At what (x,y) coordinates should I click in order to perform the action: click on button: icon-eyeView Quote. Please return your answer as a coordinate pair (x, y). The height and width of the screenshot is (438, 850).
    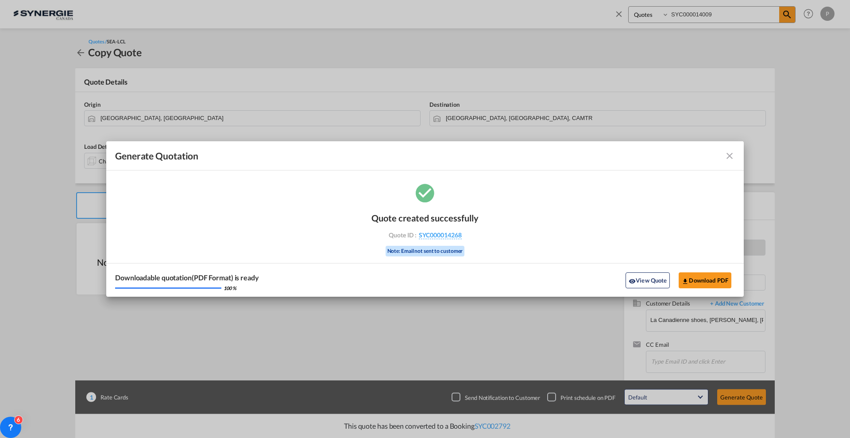
    Looking at the image, I should click on (648, 280).